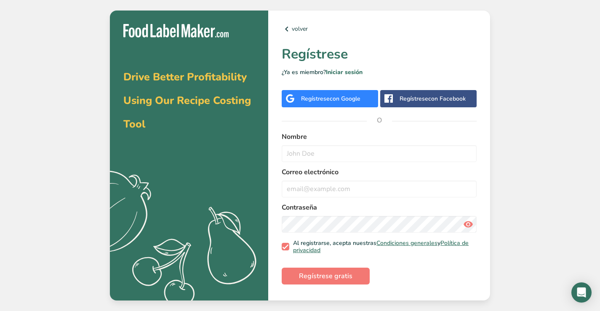 Image resolution: width=600 pixels, height=311 pixels. I want to click on a: volver, so click(379, 29).